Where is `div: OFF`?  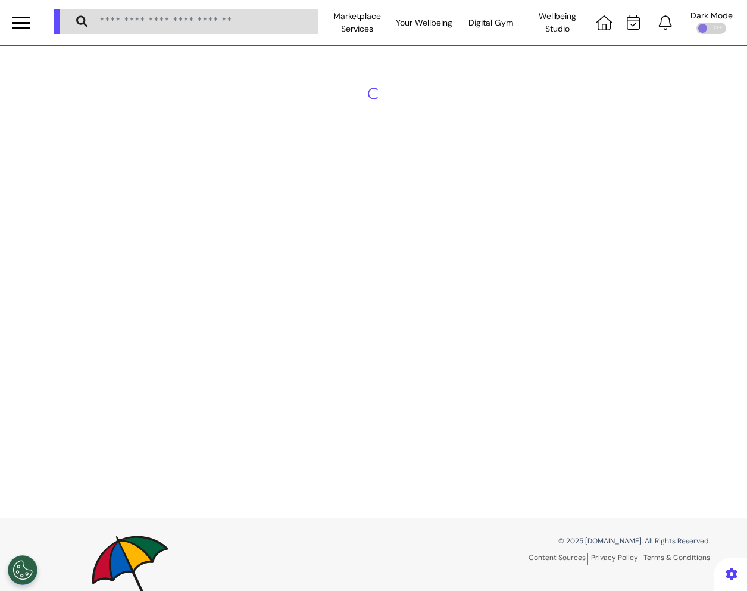
div: OFF is located at coordinates (711, 28).